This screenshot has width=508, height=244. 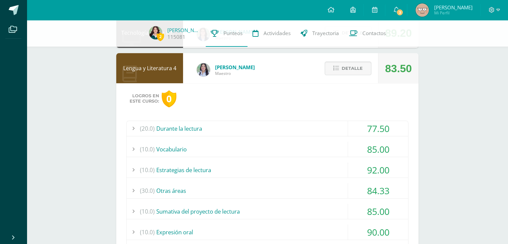 I want to click on div: Sumativa del proyecto de lectura, so click(x=267, y=211).